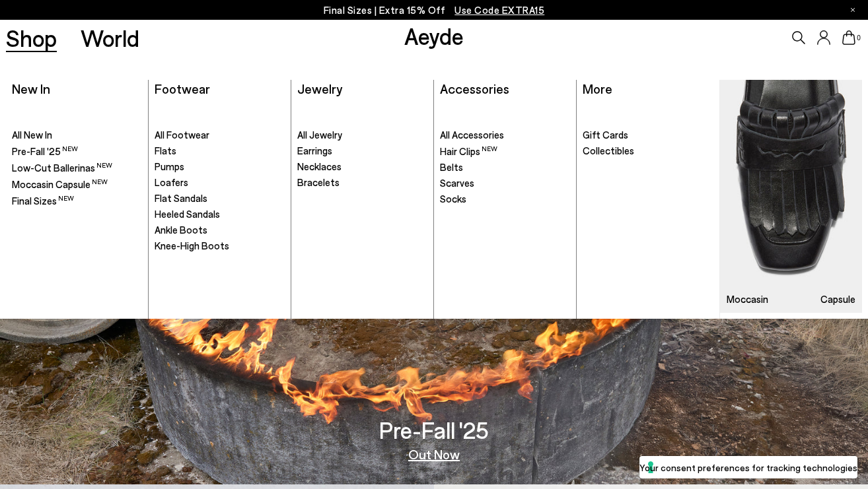 The height and width of the screenshot is (489, 868). I want to click on span: All Footwear, so click(181, 135).